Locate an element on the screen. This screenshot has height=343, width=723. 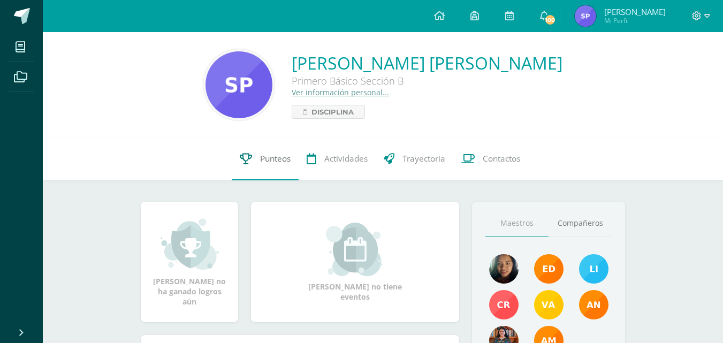
img: c97de3f0a4f62e6deb7e91c2258cdedc.png is located at coordinates (504, 269).